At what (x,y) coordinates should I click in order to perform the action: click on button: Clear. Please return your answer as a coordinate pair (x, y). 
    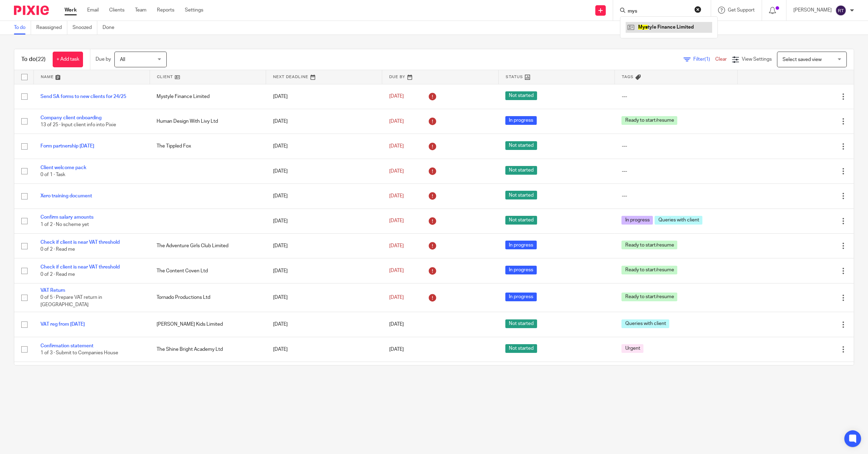
    Looking at the image, I should click on (698, 9).